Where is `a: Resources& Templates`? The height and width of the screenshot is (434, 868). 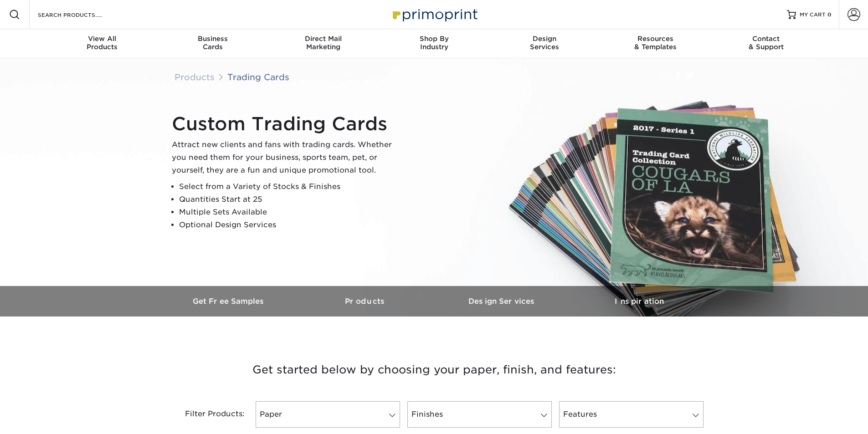 a: Resources& Templates is located at coordinates (655, 43).